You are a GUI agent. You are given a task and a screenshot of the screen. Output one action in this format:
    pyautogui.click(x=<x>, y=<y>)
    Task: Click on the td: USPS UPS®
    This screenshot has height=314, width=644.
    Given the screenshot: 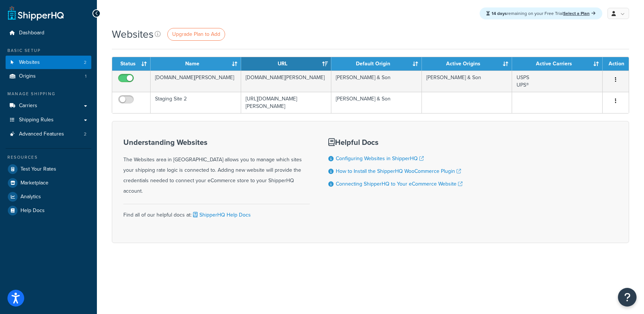 What is the action you would take?
    pyautogui.click(x=557, y=81)
    